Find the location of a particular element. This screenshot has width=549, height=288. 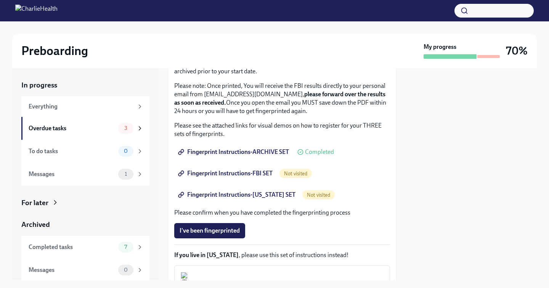

a: Everything is located at coordinates (85, 106).